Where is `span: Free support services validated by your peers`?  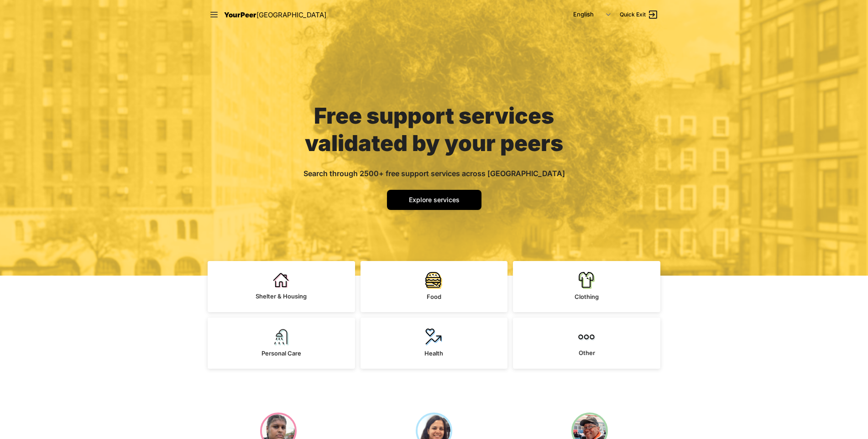
span: Free support services validated by your peers is located at coordinates (434, 129).